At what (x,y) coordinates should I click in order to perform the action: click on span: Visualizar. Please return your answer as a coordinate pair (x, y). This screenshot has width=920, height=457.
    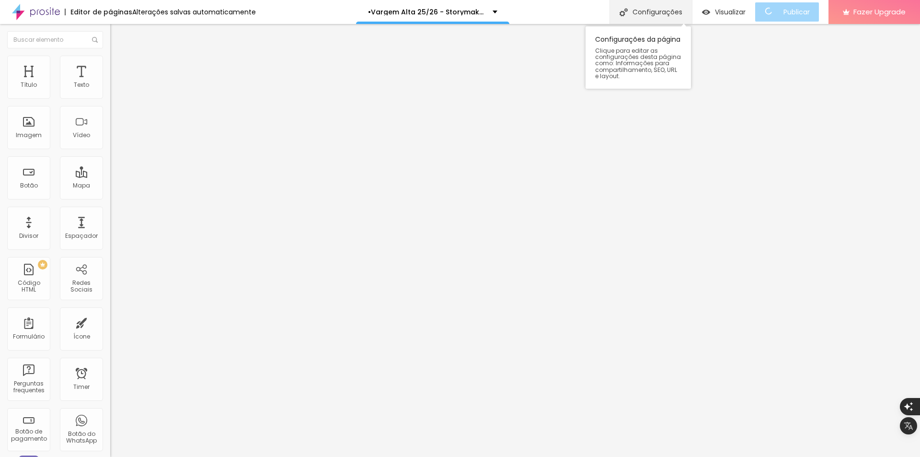
    Looking at the image, I should click on (731, 12).